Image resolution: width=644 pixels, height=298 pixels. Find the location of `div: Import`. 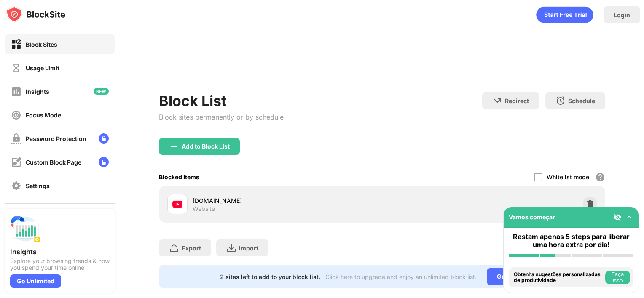

div: Import is located at coordinates (249, 248).